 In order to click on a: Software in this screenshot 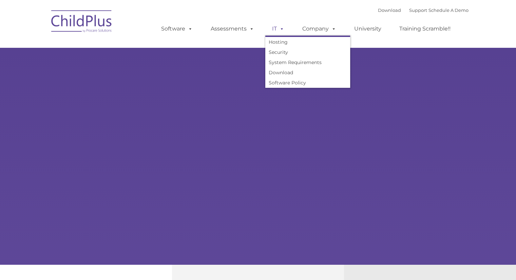, I will do `click(177, 29)`.